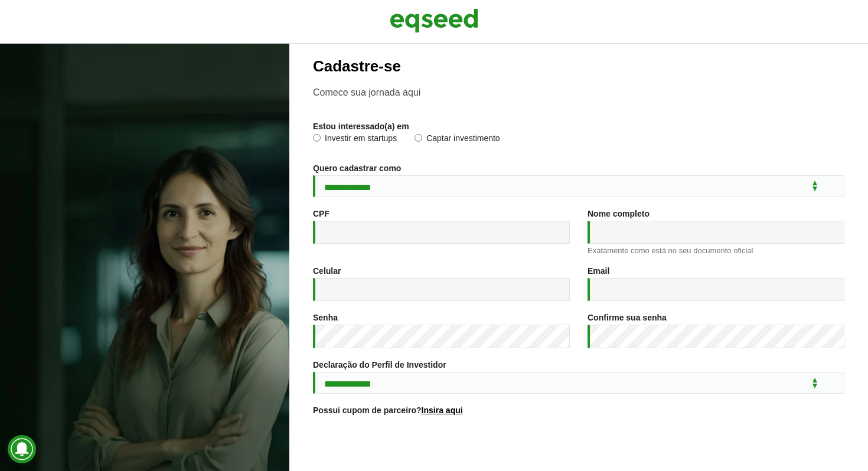  I want to click on input: Investir em startups, so click(317, 138).